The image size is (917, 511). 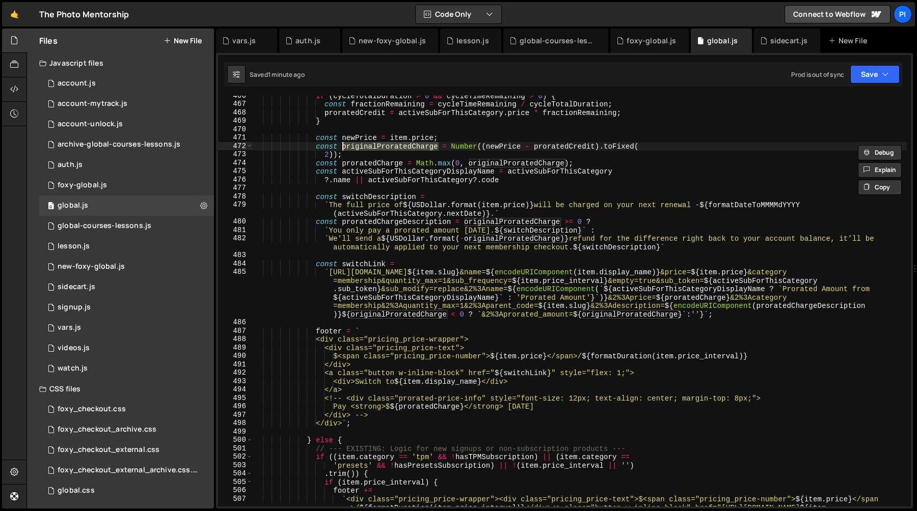 What do you see at coordinates (126, 491) in the screenshot?
I see `div: 13533/35489.css` at bounding box center [126, 491].